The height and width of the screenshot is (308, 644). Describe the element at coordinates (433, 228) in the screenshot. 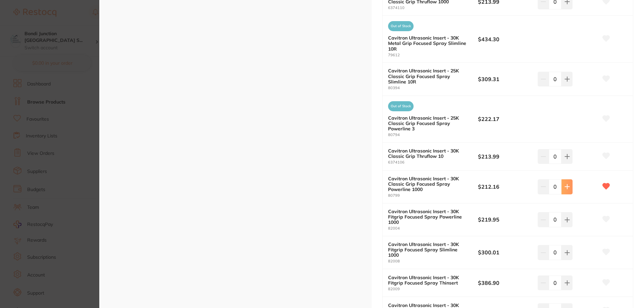

I see `small: 82004` at that location.